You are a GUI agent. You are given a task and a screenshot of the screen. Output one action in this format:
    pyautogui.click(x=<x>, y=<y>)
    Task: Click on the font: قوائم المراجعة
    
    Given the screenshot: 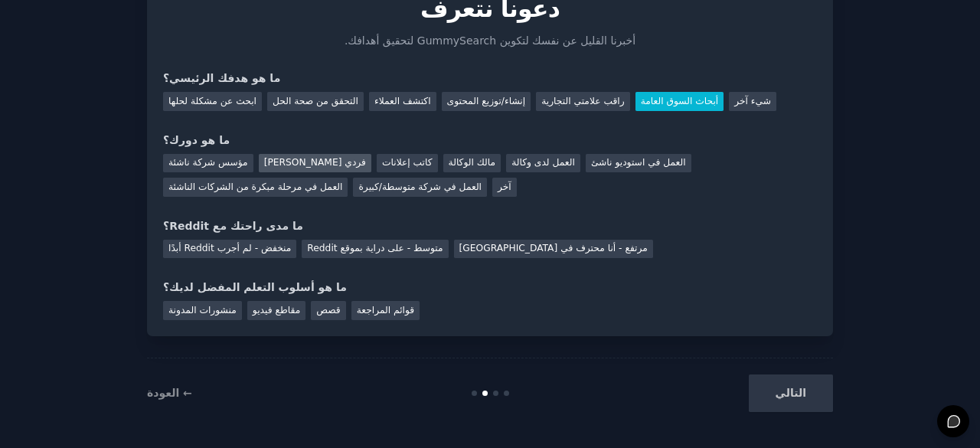 What is the action you would take?
    pyautogui.click(x=385, y=310)
    